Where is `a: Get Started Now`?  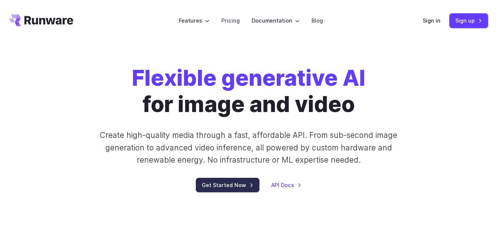
a: Get Started Now is located at coordinates (228, 185).